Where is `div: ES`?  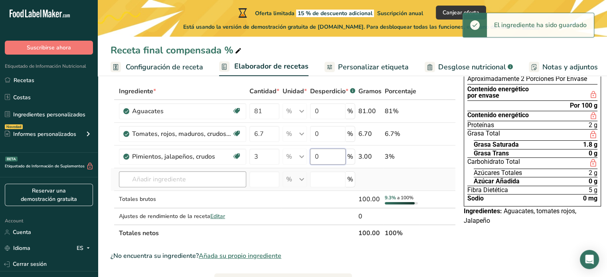 div: ES is located at coordinates (85, 249).